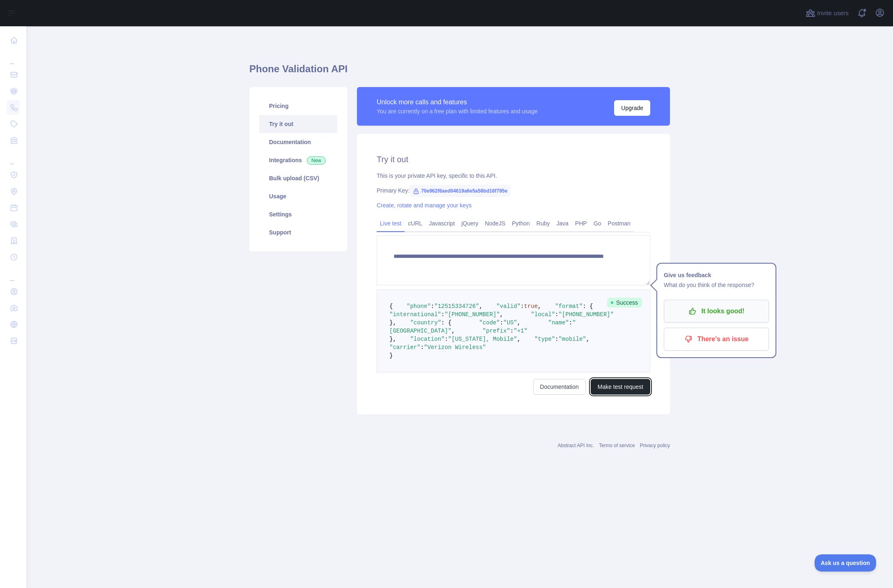 Image resolution: width=893 pixels, height=588 pixels. What do you see at coordinates (569, 306) in the screenshot?
I see `span: "format"` at bounding box center [569, 306].